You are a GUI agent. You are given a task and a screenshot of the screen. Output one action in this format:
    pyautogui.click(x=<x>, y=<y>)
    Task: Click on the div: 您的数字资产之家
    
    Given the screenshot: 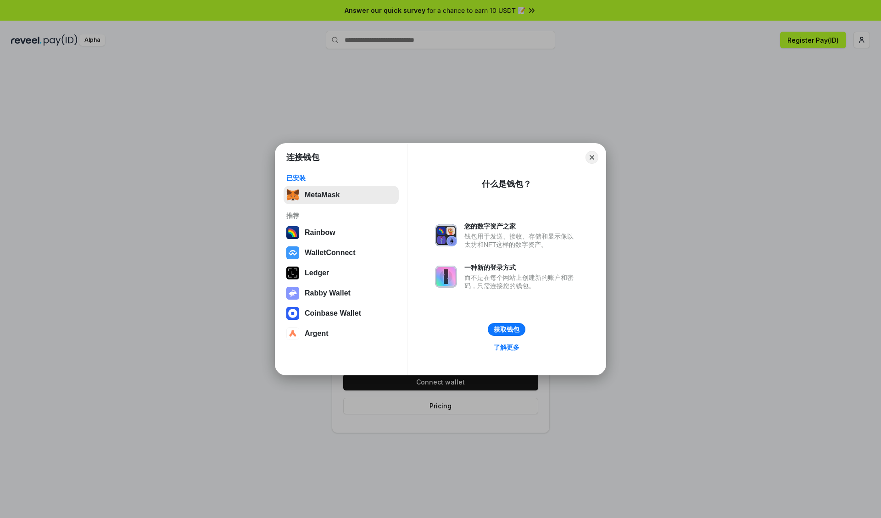 What is the action you would take?
    pyautogui.click(x=521, y=226)
    